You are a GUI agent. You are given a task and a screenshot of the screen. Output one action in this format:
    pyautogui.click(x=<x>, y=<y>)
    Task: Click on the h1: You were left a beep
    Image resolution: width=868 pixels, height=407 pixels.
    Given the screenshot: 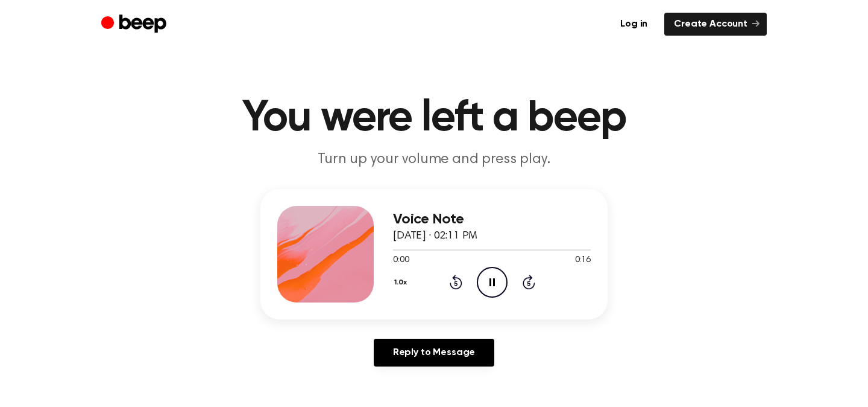 What is the action you would take?
    pyautogui.click(x=434, y=118)
    